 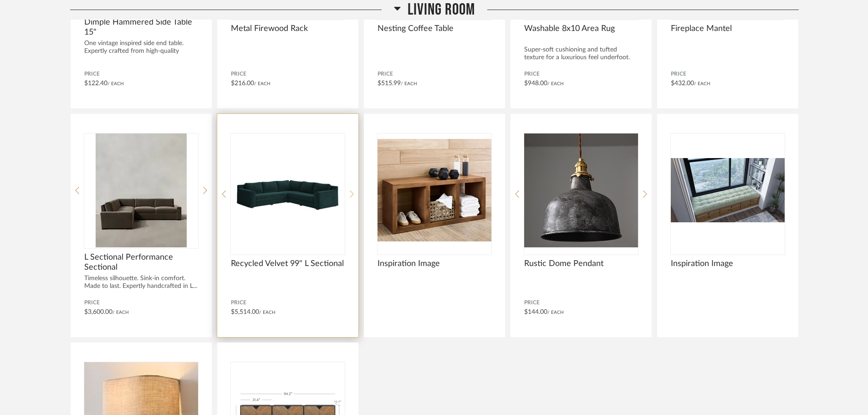 What do you see at coordinates (683, 84) in the screenshot?
I see `span: $432.00` at bounding box center [683, 84].